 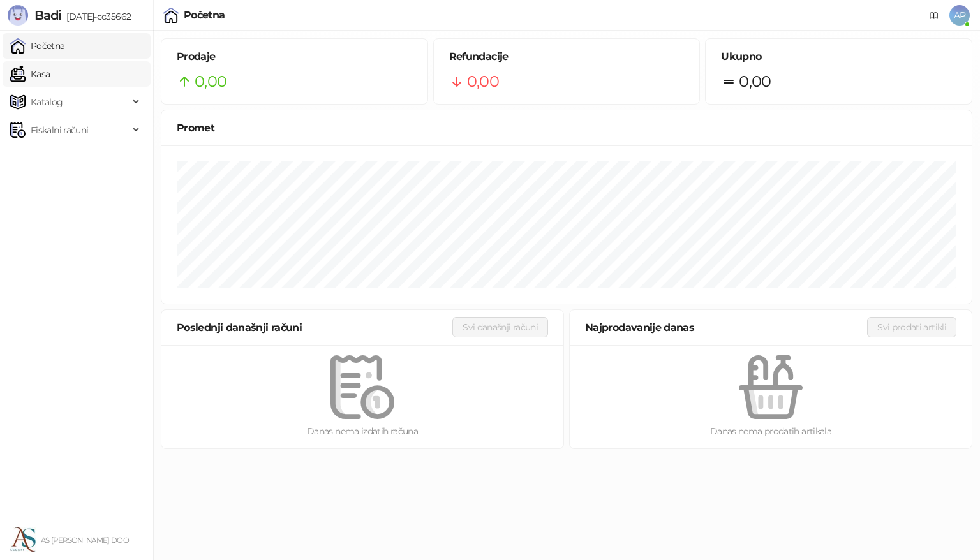 I want to click on span: AP, so click(x=959, y=15).